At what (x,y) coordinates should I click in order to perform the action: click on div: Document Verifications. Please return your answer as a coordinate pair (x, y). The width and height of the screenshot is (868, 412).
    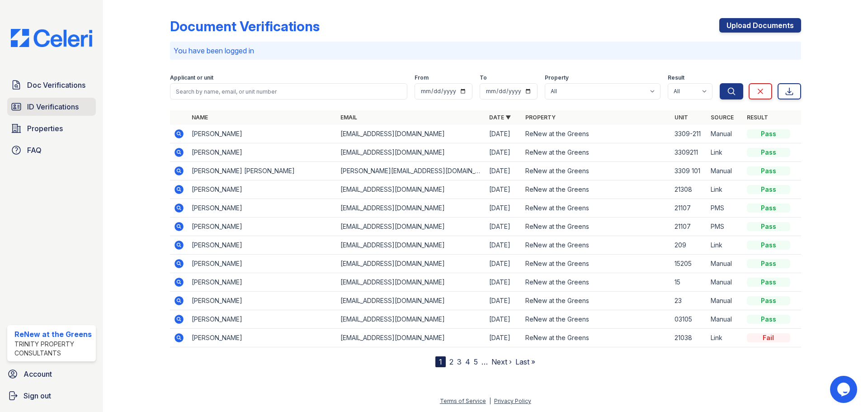
    Looking at the image, I should click on (245, 26).